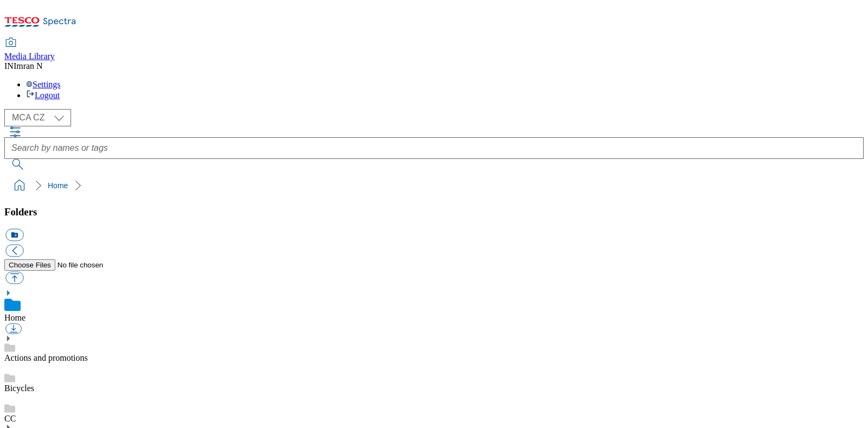 This screenshot has width=868, height=428. I want to click on span: Media Library, so click(30, 56).